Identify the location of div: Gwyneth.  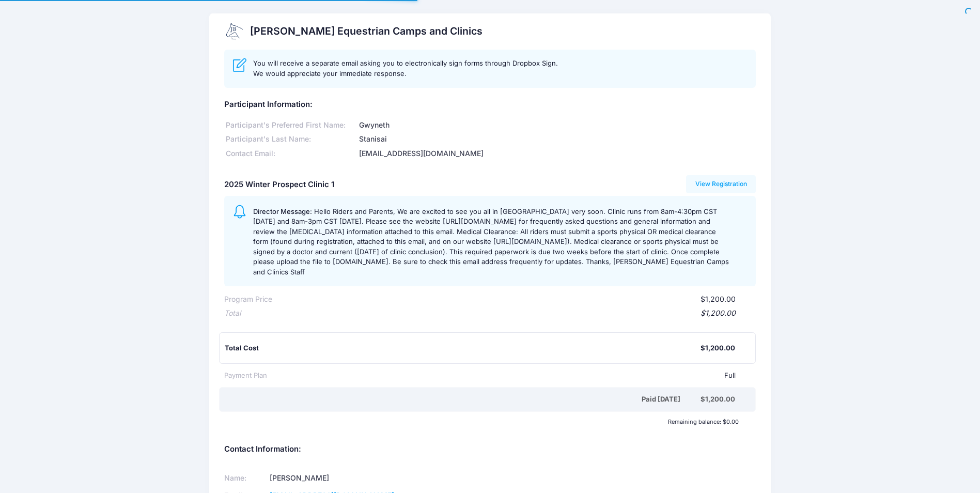
(556, 125).